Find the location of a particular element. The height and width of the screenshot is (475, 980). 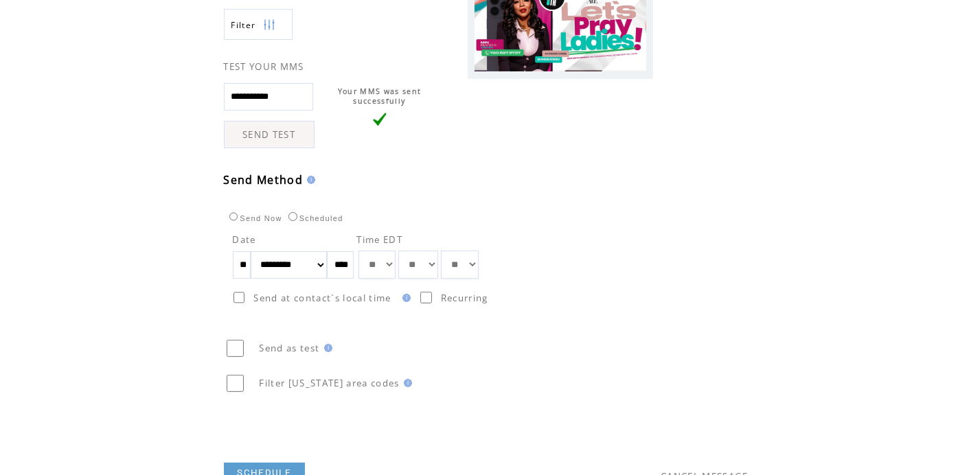

span: Send as test is located at coordinates (290, 348).